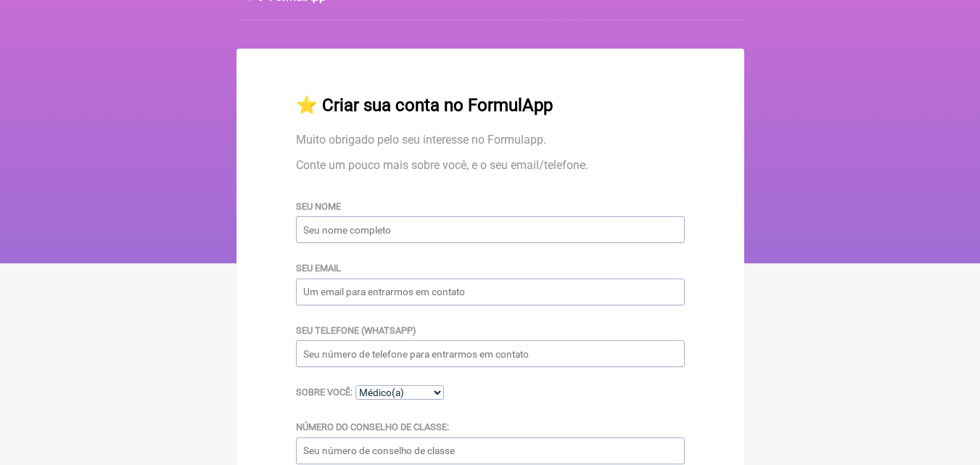  I want to click on h2: ⭐️ Criar sua conta no FormulApp, so click(491, 105).